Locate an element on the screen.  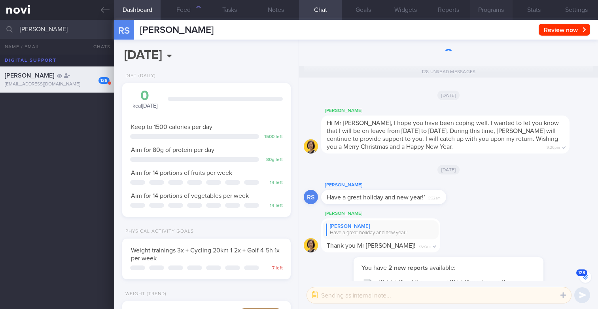
button: 128 is located at coordinates (585, 277).